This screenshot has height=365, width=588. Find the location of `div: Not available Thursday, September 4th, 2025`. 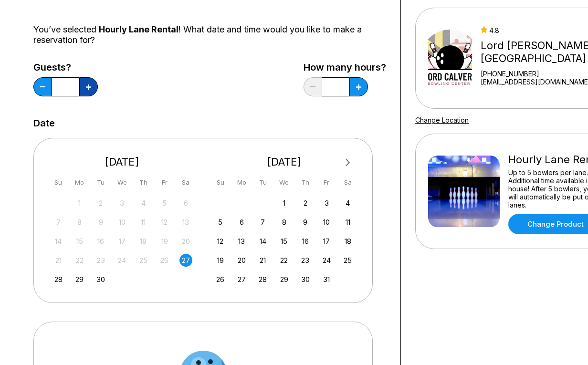

div: Not available Thursday, September 4th, 2025 is located at coordinates (143, 203).